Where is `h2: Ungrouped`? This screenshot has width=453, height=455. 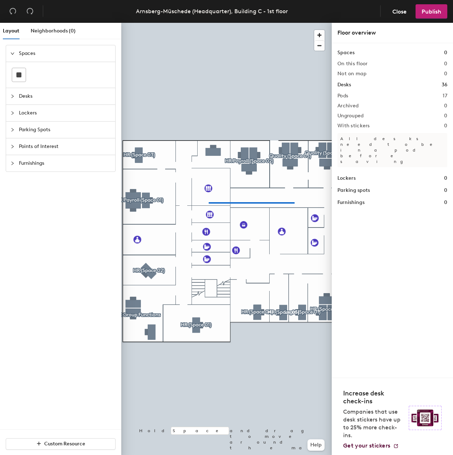
h2: Ungrouped is located at coordinates (351, 116).